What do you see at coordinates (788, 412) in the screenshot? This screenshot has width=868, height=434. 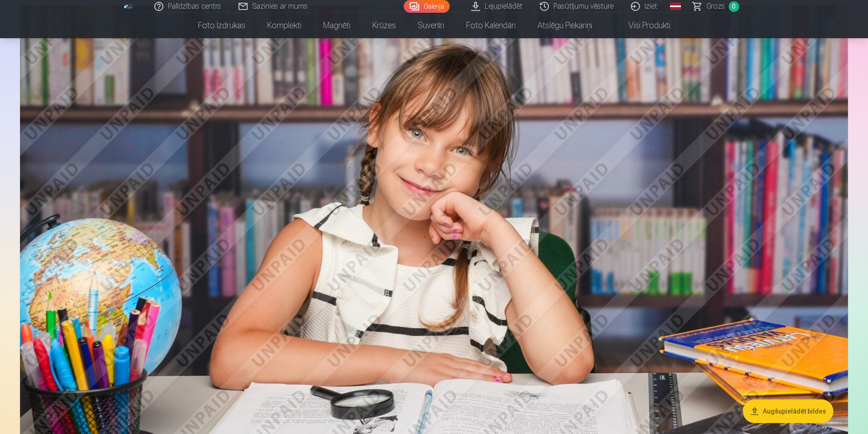 I see `button: Augšupielādēt bildes` at bounding box center [788, 412].